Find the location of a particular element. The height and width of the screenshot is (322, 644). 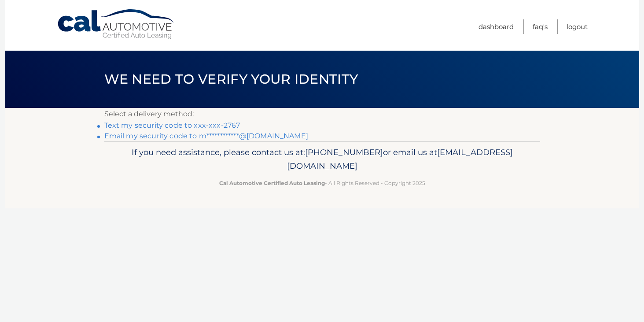

a: Text my security code to xxx-xxx-2767 is located at coordinates (172, 125).